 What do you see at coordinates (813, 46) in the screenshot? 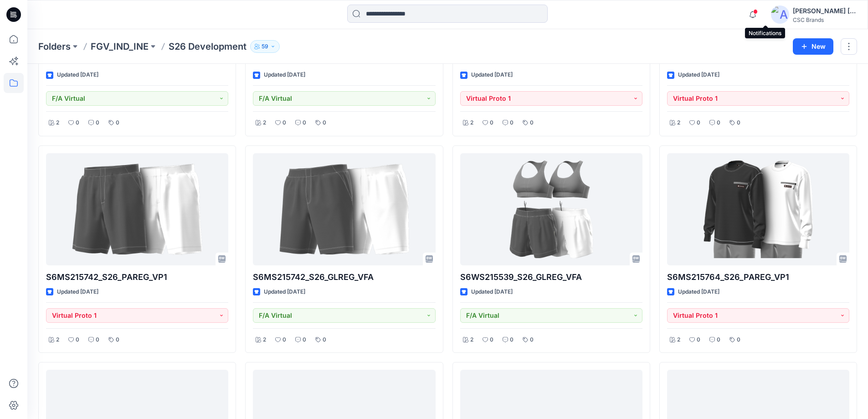
I see `button: New` at bounding box center [813, 46].